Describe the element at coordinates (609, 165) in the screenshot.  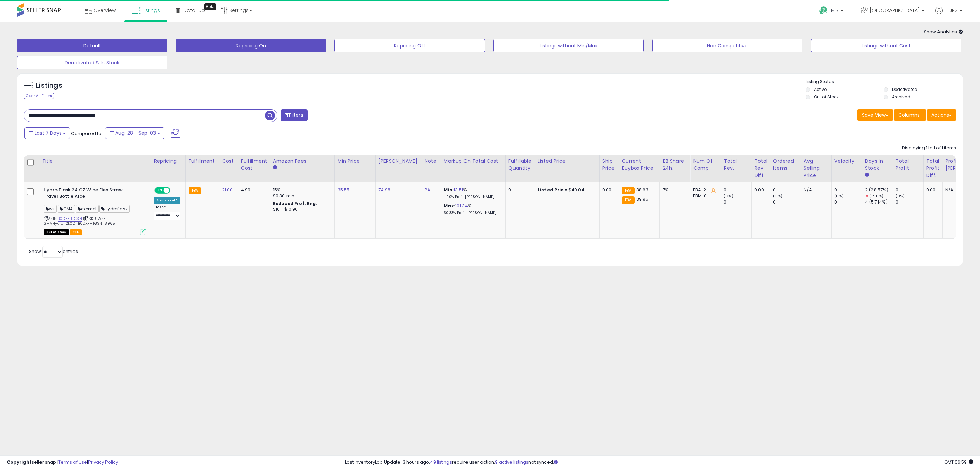
I see `div: Ship Price` at that location.